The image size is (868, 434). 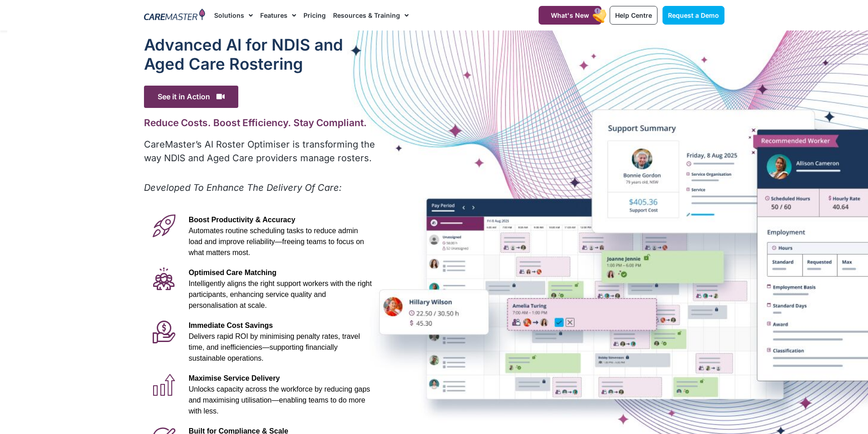 I want to click on span: Intelligently aligns the right support workers with the right participants, enhancing service qua..., so click(x=281, y=294).